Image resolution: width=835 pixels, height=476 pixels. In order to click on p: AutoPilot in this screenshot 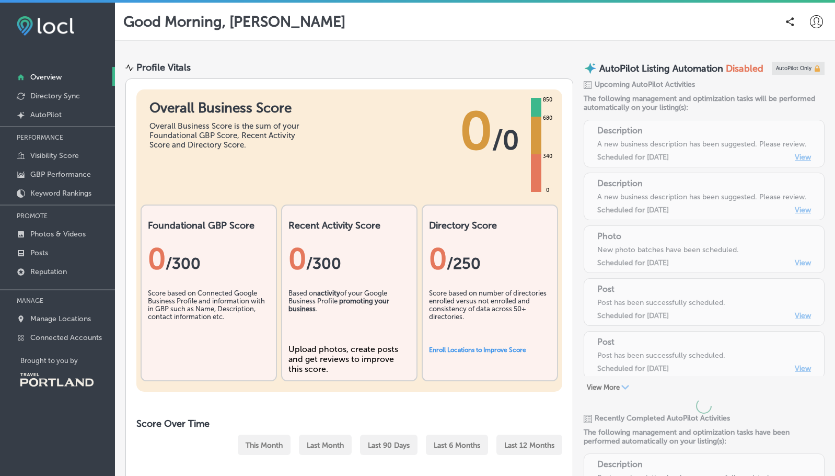, I will do `click(46, 114)`.